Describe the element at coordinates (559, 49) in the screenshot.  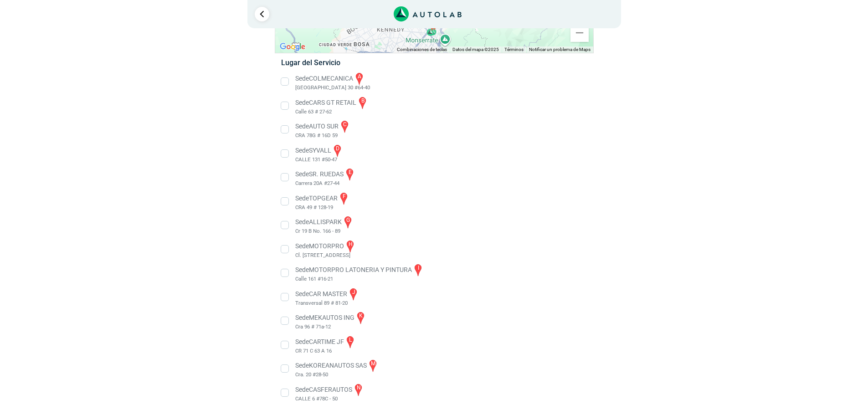
I see `a: Notificar un problema de Maps` at that location.